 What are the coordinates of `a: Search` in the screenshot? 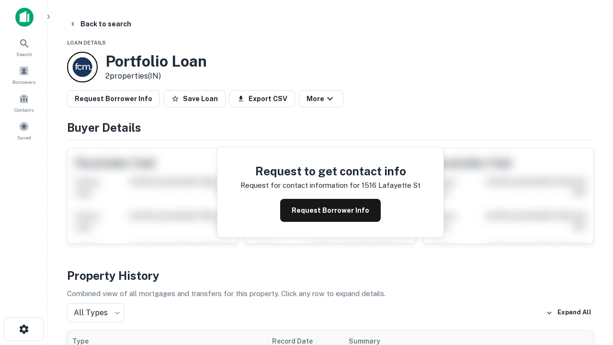 It's located at (24, 47).